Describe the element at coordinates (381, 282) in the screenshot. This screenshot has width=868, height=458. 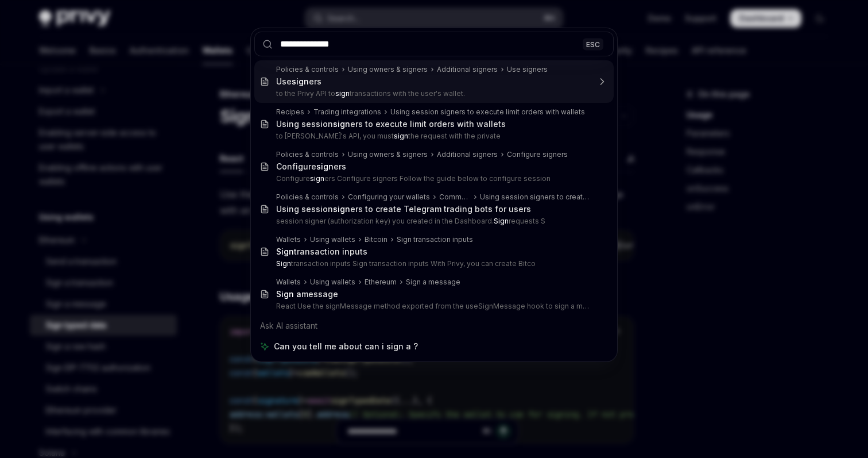
I see `div: Ethereum` at that location.